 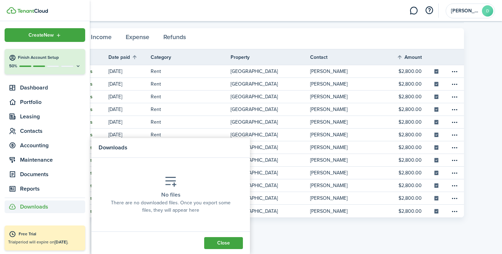 What do you see at coordinates (52, 131) in the screenshot?
I see `span: Contacts` at bounding box center [52, 131].